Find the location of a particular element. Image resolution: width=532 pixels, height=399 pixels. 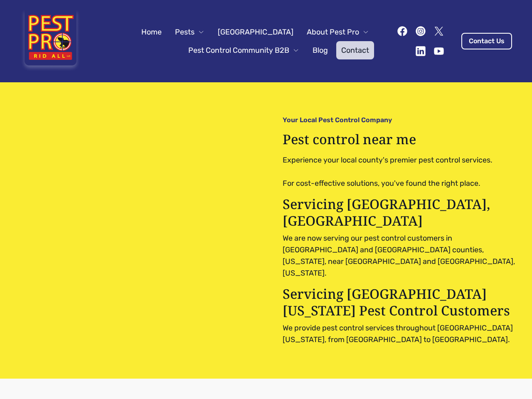

button: Pest Control Community B2B is located at coordinates (243, 50).